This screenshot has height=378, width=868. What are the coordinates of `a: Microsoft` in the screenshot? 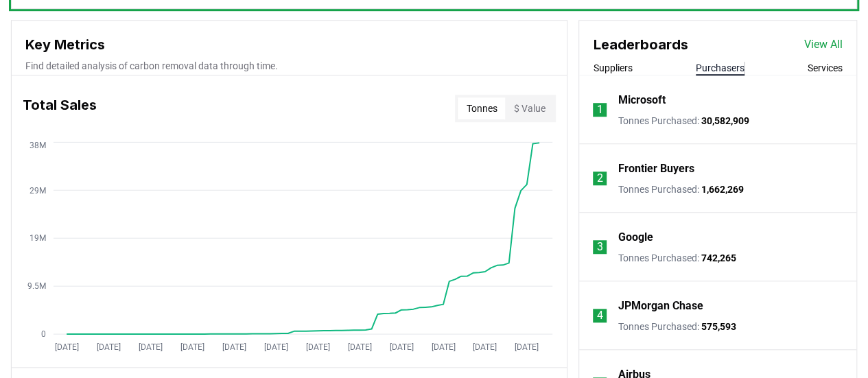 It's located at (640, 100).